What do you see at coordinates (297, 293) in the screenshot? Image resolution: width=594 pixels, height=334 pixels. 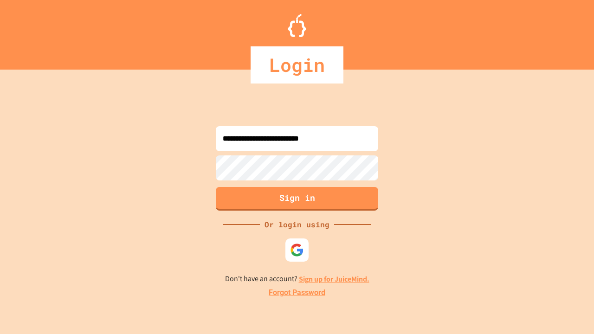 I see `a: Forgot Password` at bounding box center [297, 293].